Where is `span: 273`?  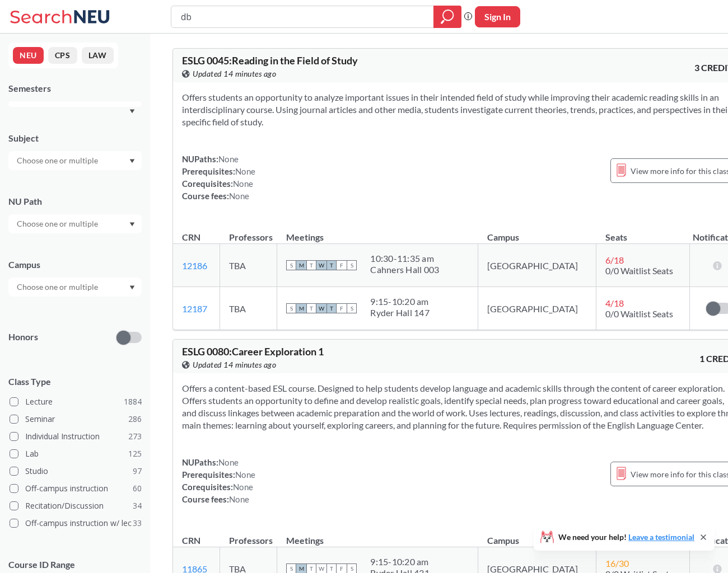 span: 273 is located at coordinates (135, 437).